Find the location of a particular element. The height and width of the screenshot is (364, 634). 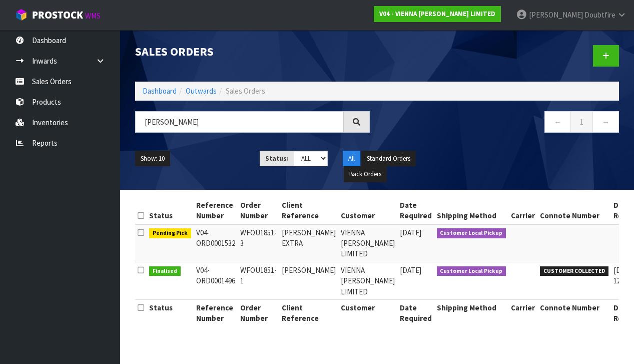

nav: Page navigation is located at coordinates (502, 123).